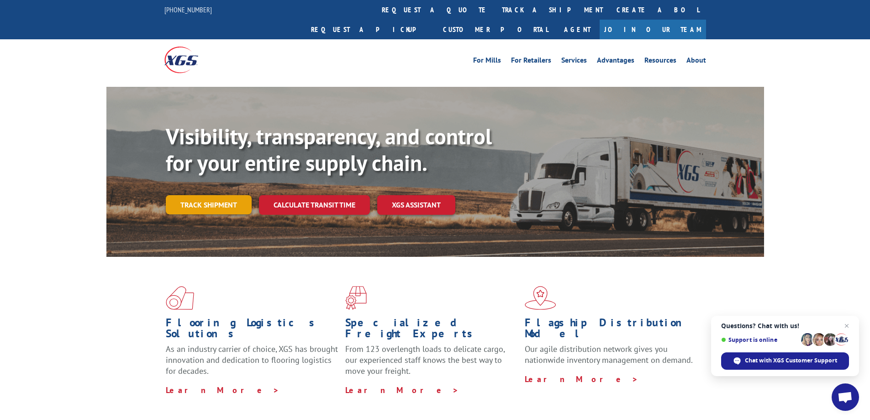 The width and height of the screenshot is (870, 420). I want to click on a: Advantages, so click(616, 62).